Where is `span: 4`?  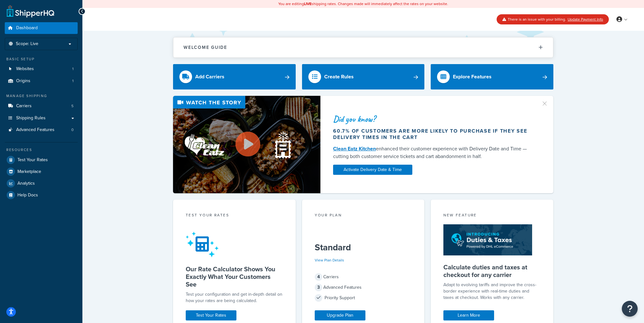
span: 4 is located at coordinates (319, 277).